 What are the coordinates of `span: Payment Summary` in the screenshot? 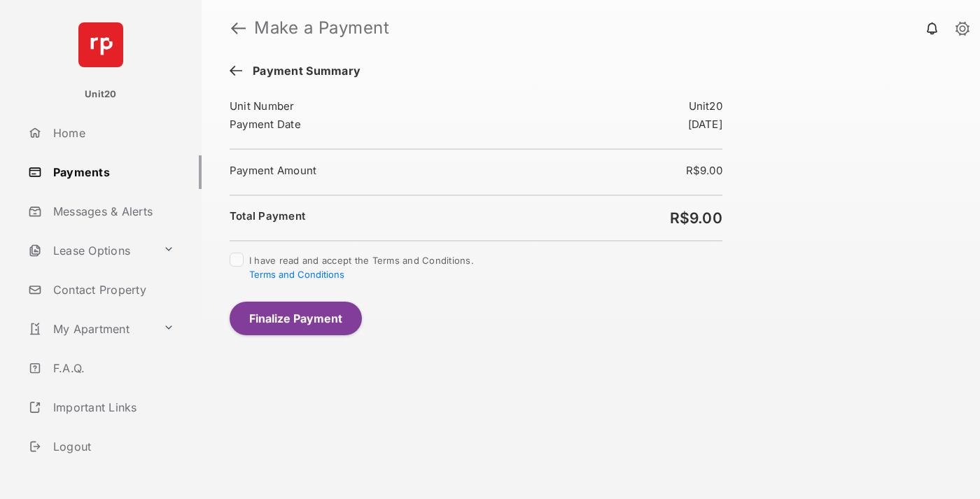 It's located at (303, 73).